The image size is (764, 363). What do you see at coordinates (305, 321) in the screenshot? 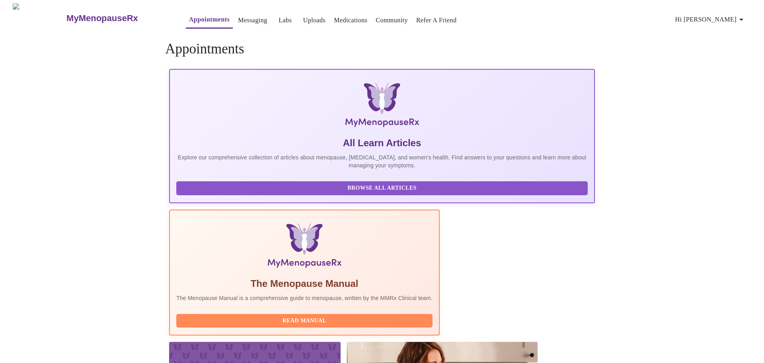
I see `span: Read Manual` at bounding box center [305, 321].